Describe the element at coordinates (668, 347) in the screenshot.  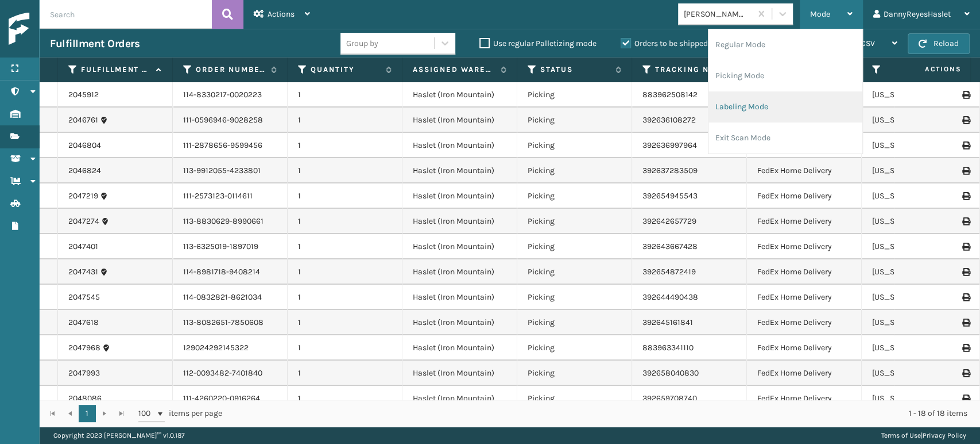
I see `a: 883963341110` at that location.